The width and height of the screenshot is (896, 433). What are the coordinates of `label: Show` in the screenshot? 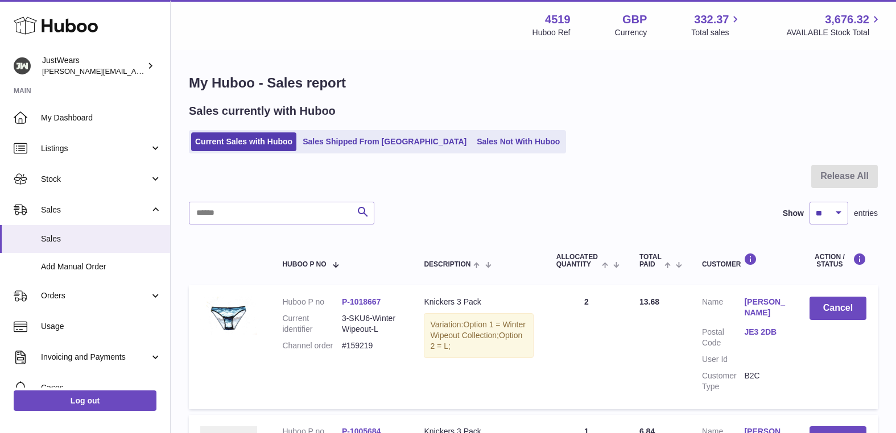 It's located at (793, 213).